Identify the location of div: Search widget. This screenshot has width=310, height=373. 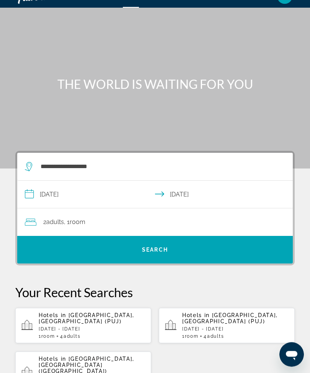
(155, 208).